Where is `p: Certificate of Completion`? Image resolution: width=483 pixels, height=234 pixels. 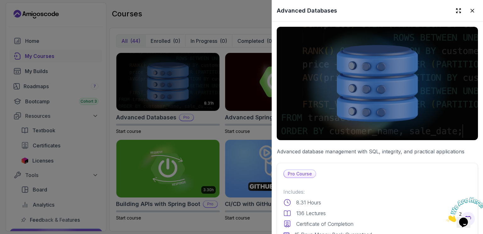
p: Certificate of Completion is located at coordinates (325, 224).